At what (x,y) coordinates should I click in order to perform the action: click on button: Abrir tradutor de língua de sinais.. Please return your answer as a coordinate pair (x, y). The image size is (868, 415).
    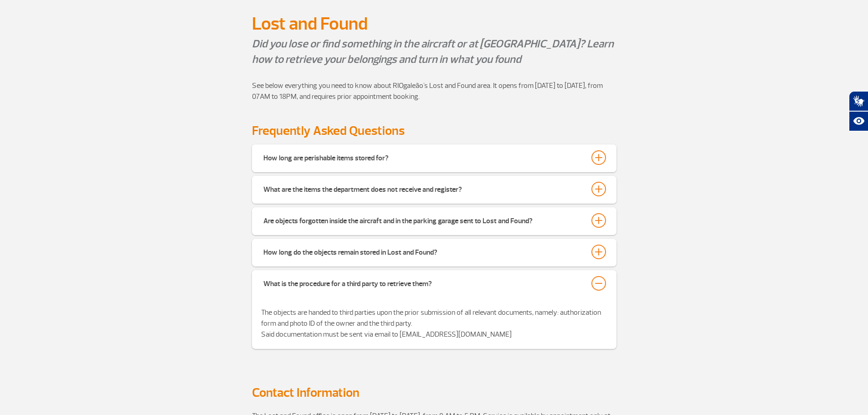
    Looking at the image, I should click on (858, 101).